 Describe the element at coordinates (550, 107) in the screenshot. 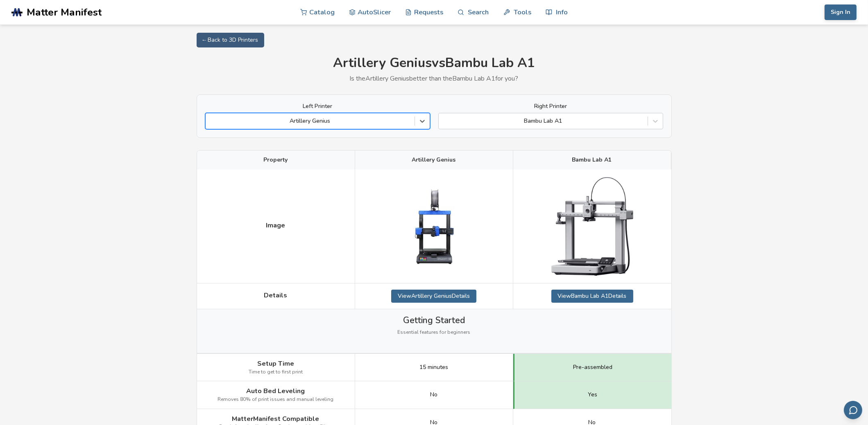

I see `label: Right Printer` at that location.